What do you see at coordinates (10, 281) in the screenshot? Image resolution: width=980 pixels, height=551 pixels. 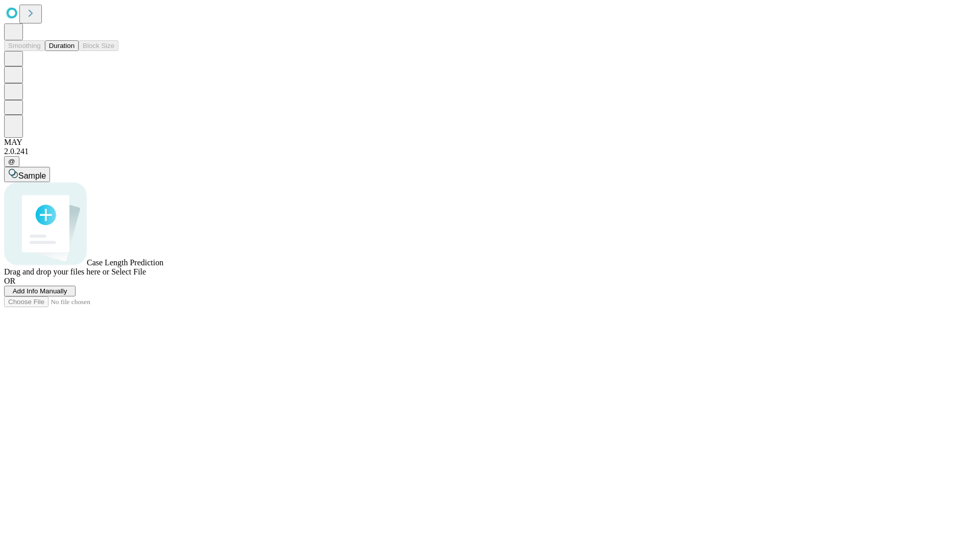 I see `span: OR` at bounding box center [10, 281].